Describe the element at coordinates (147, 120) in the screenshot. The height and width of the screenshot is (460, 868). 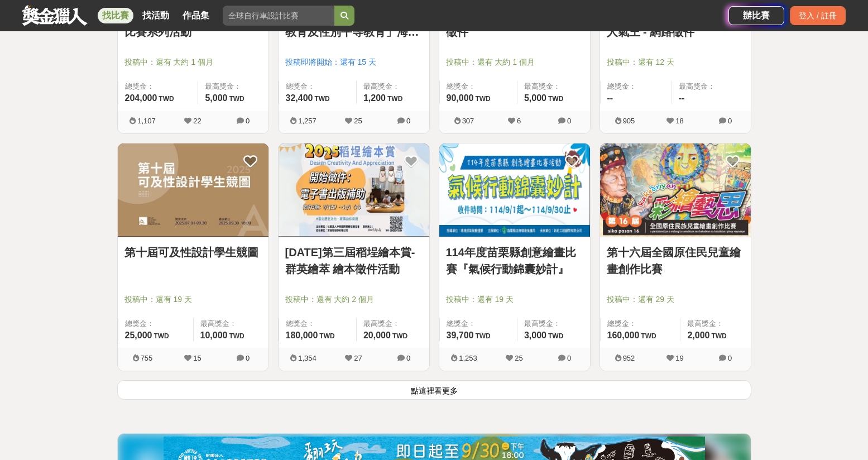
I see `span: 1,107` at that location.